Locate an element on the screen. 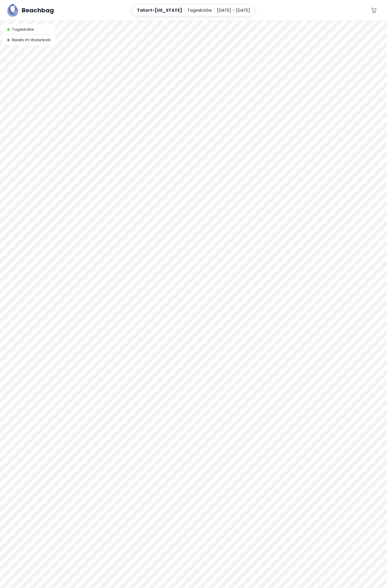 This screenshot has width=387, height=588. h5: Beachbag is located at coordinates (38, 10).